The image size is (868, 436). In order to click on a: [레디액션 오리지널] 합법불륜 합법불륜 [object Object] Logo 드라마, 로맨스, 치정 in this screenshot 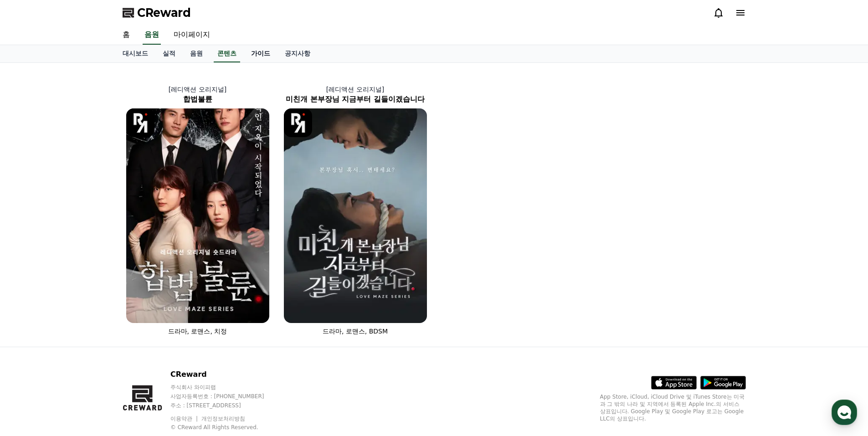, I will do `click(198, 210)`.